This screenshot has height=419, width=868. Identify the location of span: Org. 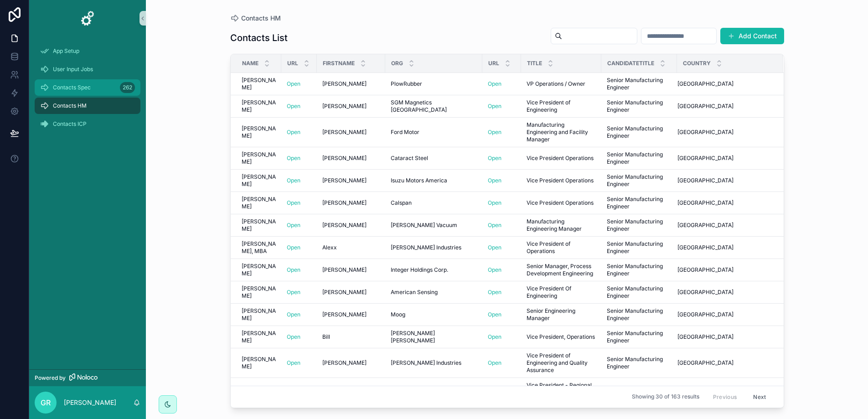
(397, 63).